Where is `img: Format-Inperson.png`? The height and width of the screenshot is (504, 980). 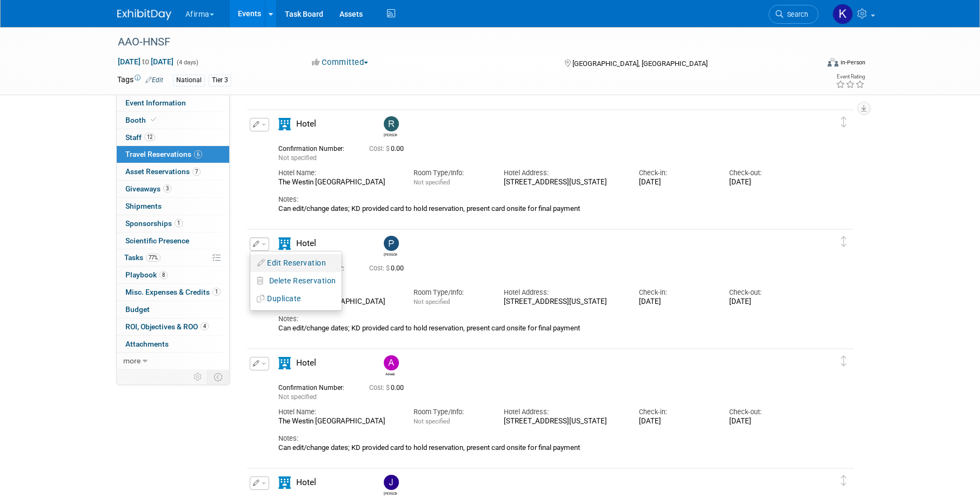
img: Format-Inperson.png is located at coordinates (833, 62).